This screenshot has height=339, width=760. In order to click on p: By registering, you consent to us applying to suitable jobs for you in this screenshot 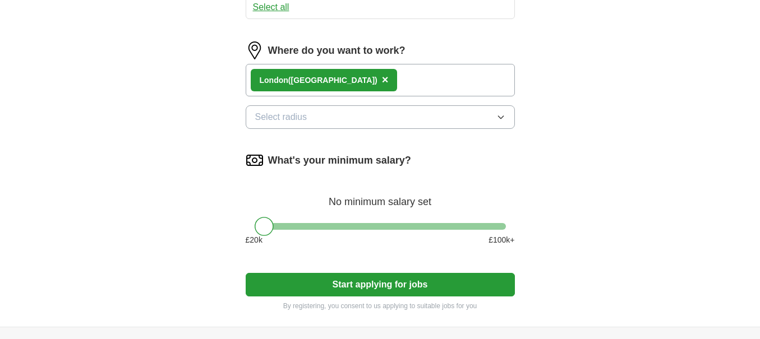, I will do `click(380, 306)`.